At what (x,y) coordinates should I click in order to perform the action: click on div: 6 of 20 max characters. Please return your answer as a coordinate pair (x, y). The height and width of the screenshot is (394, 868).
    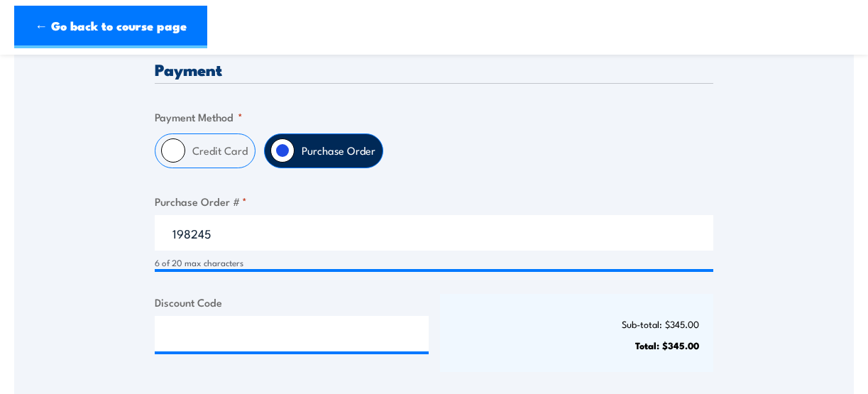
    Looking at the image, I should click on (433, 262).